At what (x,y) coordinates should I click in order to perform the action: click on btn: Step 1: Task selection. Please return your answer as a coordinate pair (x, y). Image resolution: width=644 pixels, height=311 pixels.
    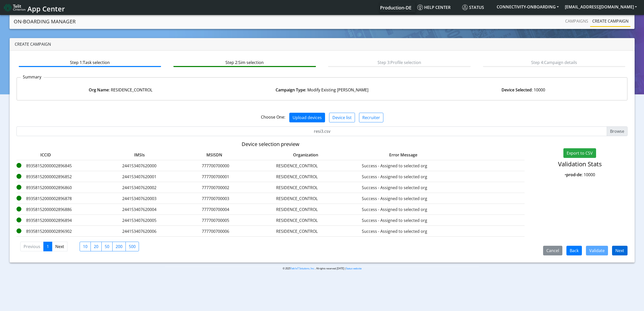
    Looking at the image, I should click on (90, 62).